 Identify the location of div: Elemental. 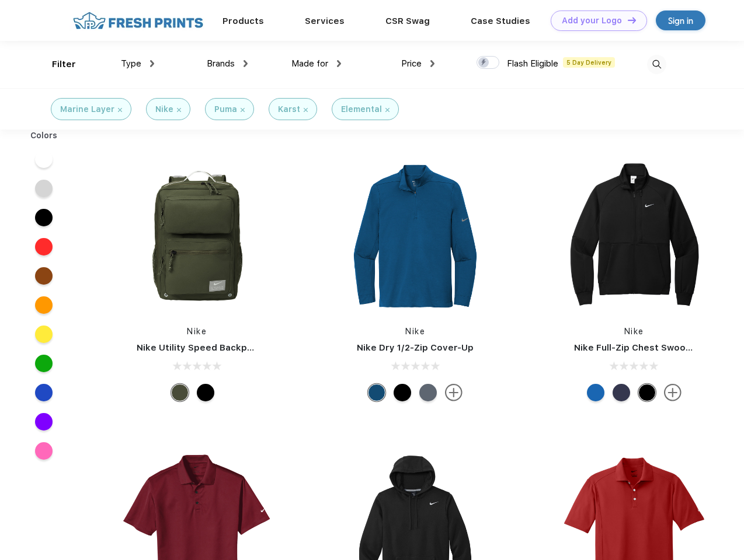
(361, 109).